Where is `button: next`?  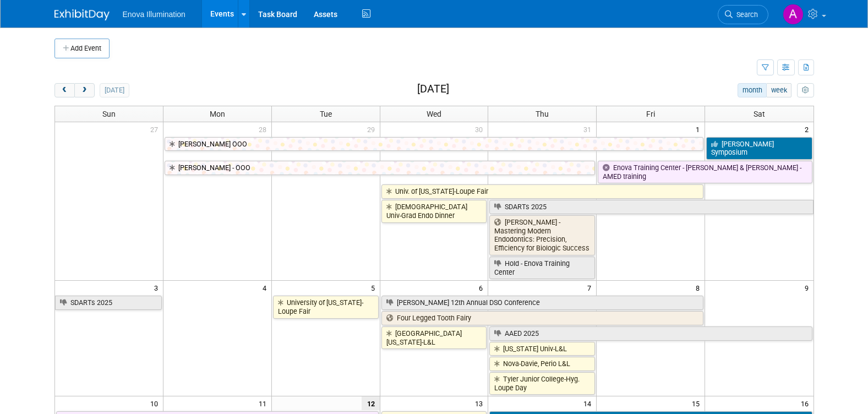 button: next is located at coordinates (84, 90).